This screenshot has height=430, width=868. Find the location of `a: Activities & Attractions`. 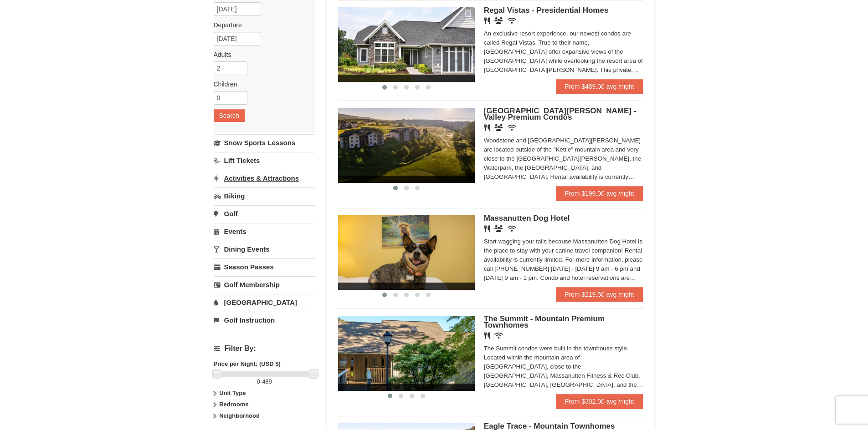

a: Activities & Attractions is located at coordinates (264, 178).